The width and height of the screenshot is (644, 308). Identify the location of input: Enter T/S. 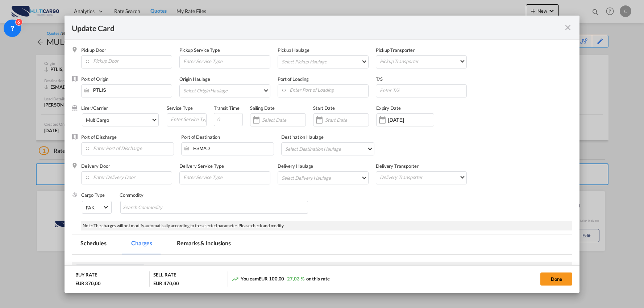
(423, 90).